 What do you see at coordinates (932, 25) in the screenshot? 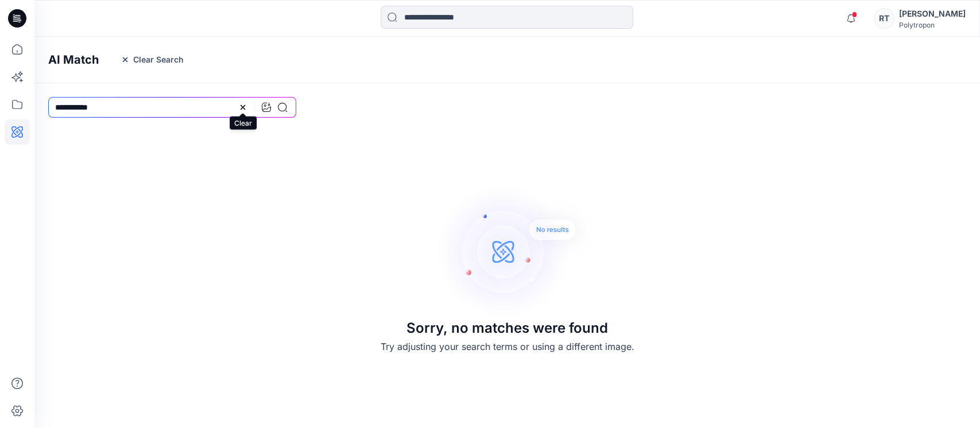
I see `div: Polytropon` at bounding box center [932, 25].